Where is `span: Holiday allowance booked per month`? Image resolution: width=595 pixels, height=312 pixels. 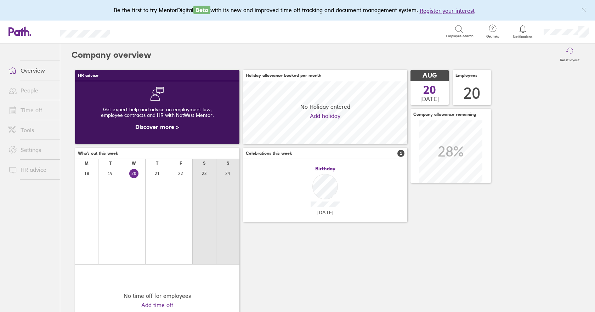 span: Holiday allowance booked per month is located at coordinates (283, 75).